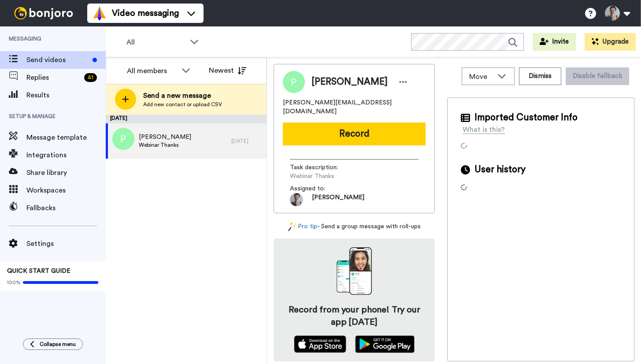 This screenshot has height=364, width=641. I want to click on img: bj-logo-header-white.svg, so click(43, 13).